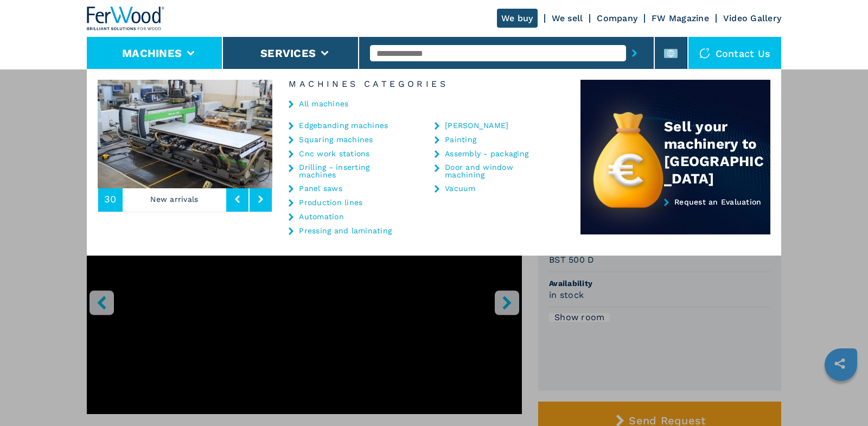 The height and width of the screenshot is (426, 868). I want to click on a: Squaring machines, so click(336, 139).